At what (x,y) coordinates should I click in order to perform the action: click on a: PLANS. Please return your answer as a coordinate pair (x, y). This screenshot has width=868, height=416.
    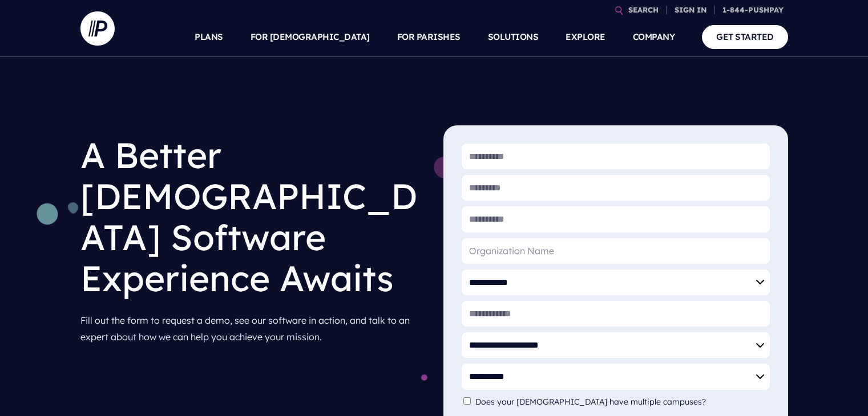
    Looking at the image, I should click on (209, 37).